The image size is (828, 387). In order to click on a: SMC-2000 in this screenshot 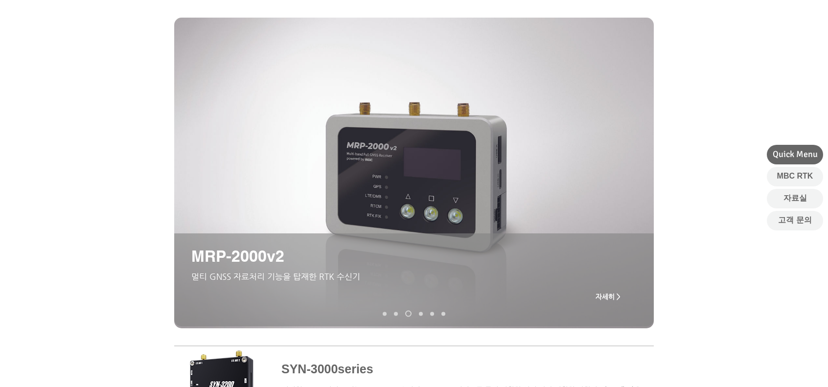, I will do `click(396, 314)`.